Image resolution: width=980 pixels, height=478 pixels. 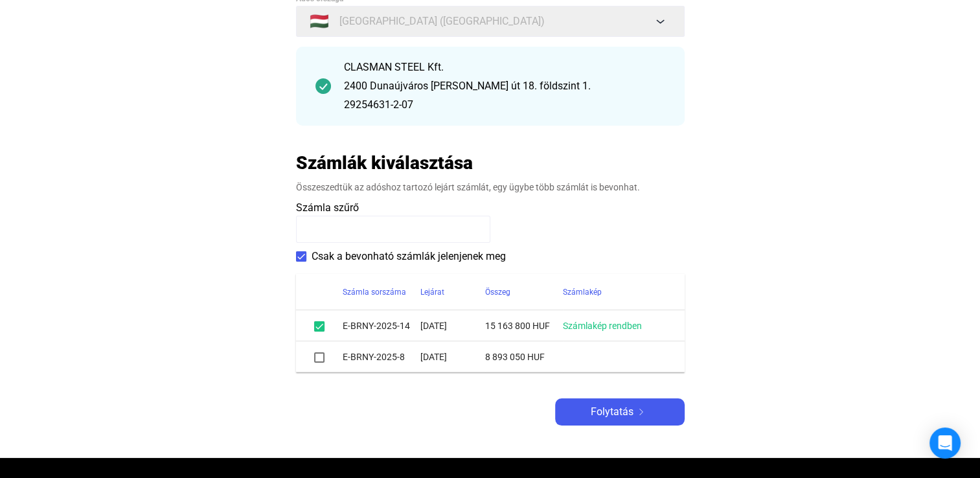 I want to click on button: Folytatásarrow-right-white, so click(x=620, y=412).